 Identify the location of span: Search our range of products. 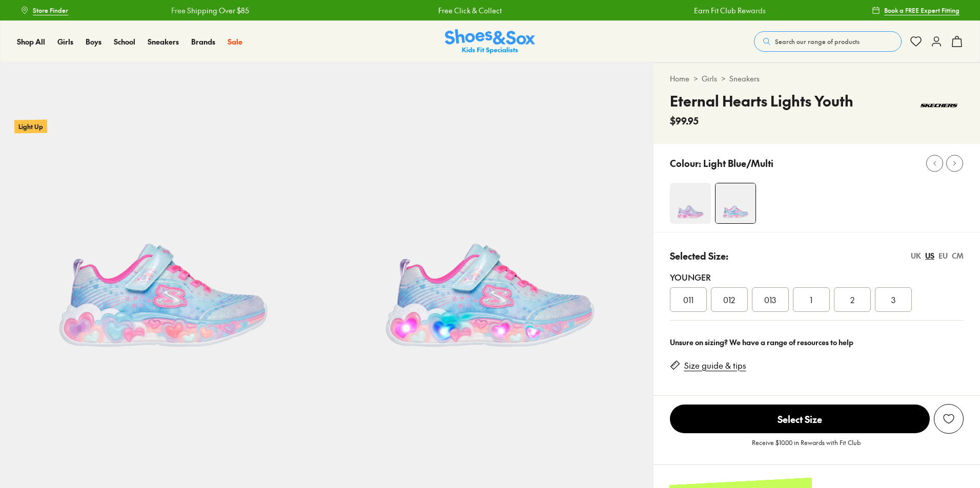
(817, 42).